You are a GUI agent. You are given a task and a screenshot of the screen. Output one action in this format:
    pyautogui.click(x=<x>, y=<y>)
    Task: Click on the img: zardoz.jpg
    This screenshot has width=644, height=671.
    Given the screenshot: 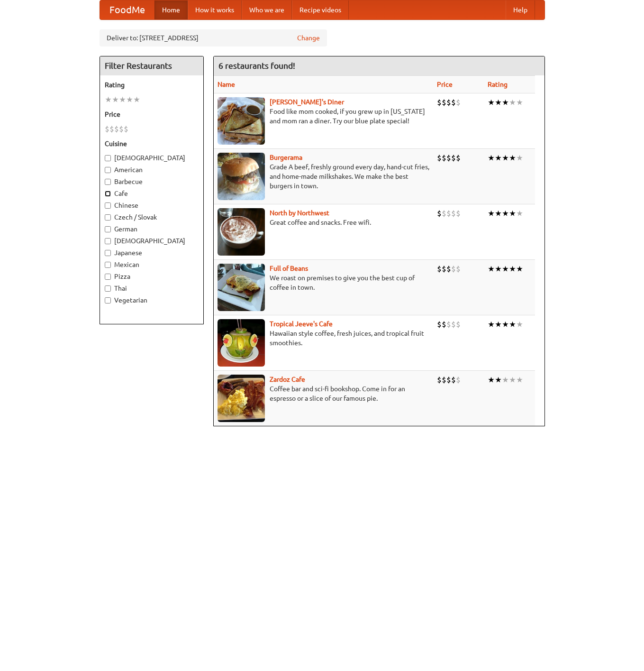 What is the action you would take?
    pyautogui.click(x=241, y=399)
    